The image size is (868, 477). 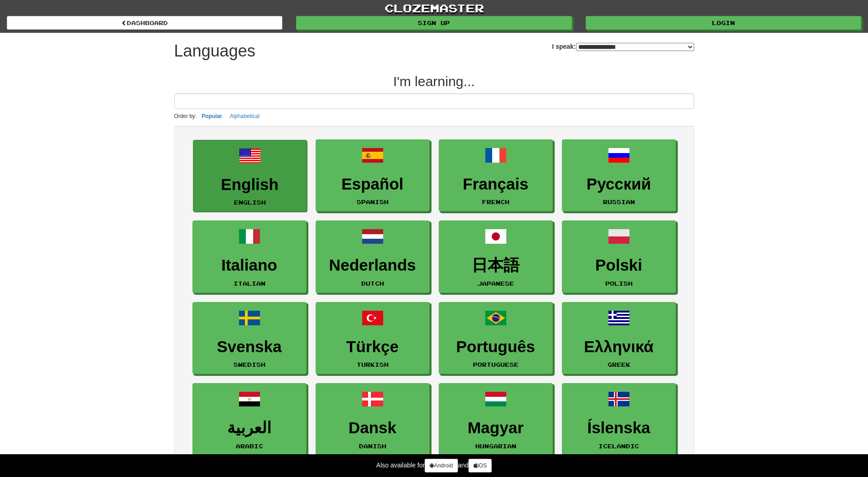 I want to click on h3: Italiano, so click(x=249, y=266).